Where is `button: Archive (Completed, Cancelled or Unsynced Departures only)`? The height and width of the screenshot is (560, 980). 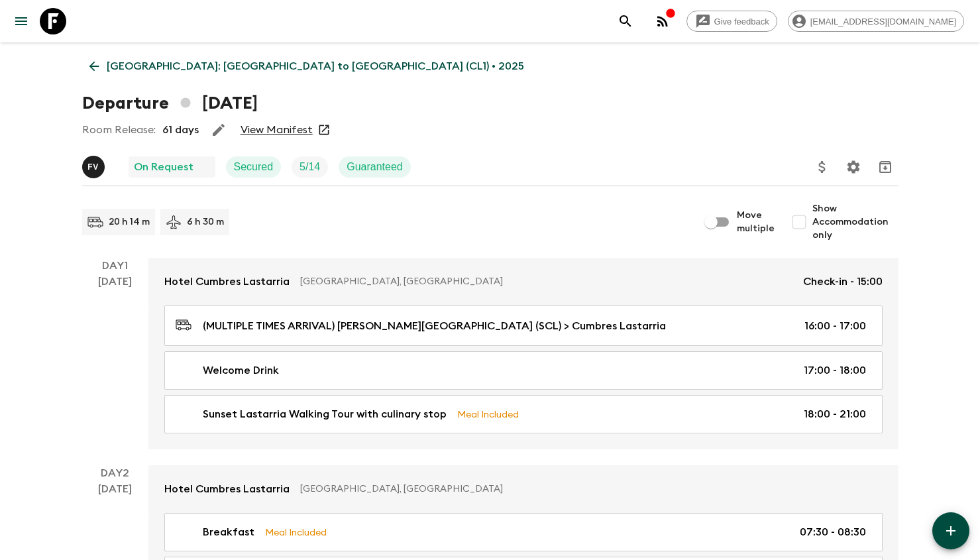
button: Archive (Completed, Cancelled or Unsynced Departures only) is located at coordinates (885, 167).